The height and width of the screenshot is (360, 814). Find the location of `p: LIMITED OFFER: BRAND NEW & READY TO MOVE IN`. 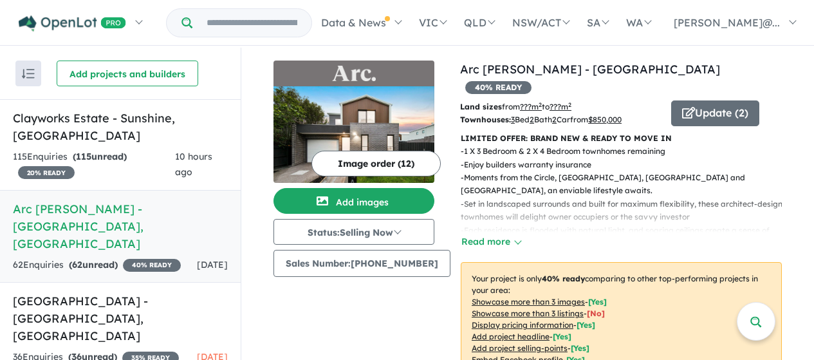

p: LIMITED OFFER: BRAND NEW & READY TO MOVE IN is located at coordinates (621, 138).